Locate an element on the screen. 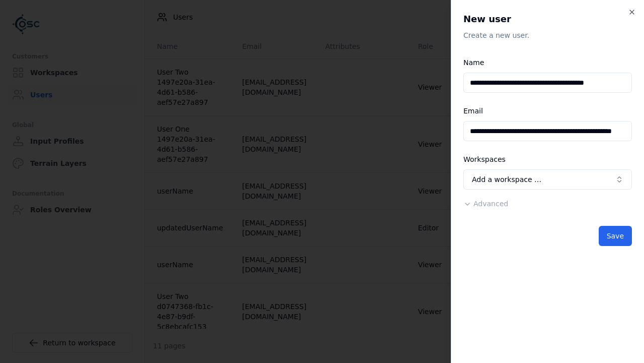  span: Advanced is located at coordinates (491, 203).